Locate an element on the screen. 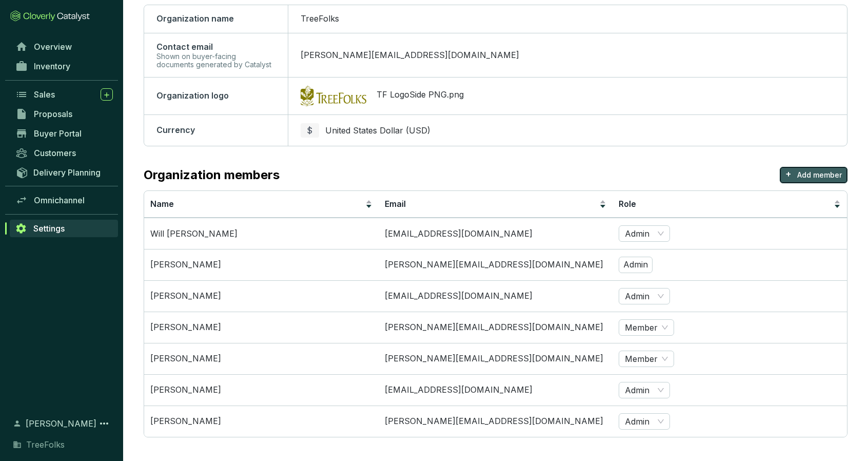 The width and height of the screenshot is (868, 461). td: will@treefolks.org is located at coordinates (495, 233).